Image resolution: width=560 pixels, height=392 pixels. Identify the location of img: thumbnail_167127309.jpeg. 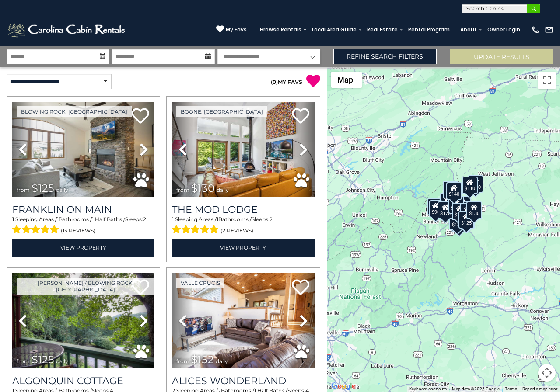
(83, 150).